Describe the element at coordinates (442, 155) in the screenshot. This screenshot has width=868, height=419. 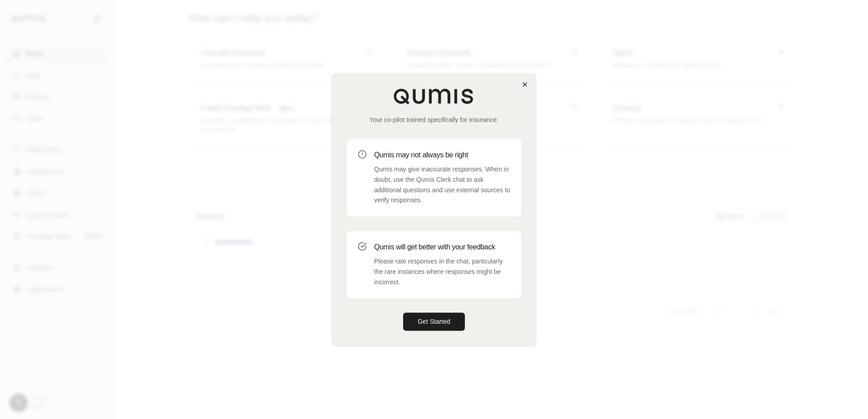
I see `h3: Qumis may not always be right` at that location.